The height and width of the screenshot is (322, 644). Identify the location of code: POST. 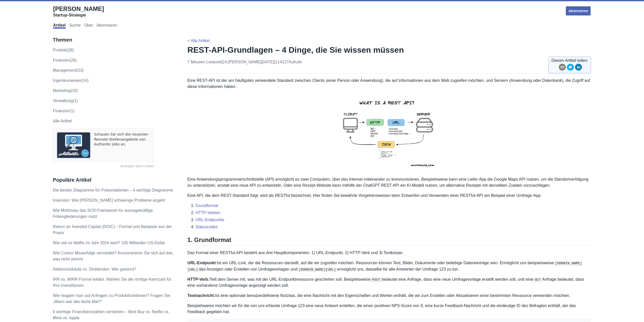
(376, 280).